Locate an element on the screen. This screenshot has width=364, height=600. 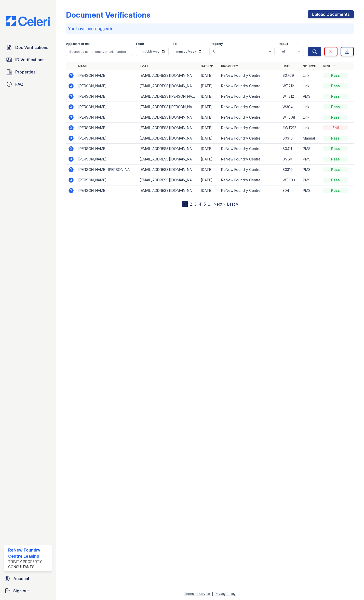
a: Property is located at coordinates (230, 66).